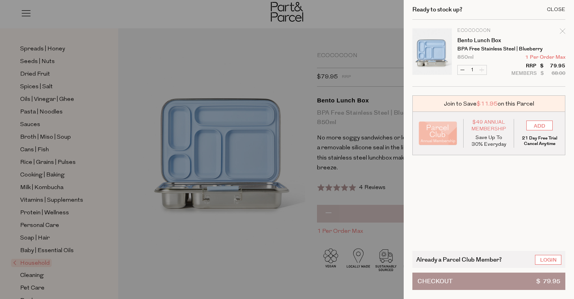 The width and height of the screenshot is (574, 299). Describe the element at coordinates (472, 70) in the screenshot. I see `input: QTY Bento Lunch Box` at that location.